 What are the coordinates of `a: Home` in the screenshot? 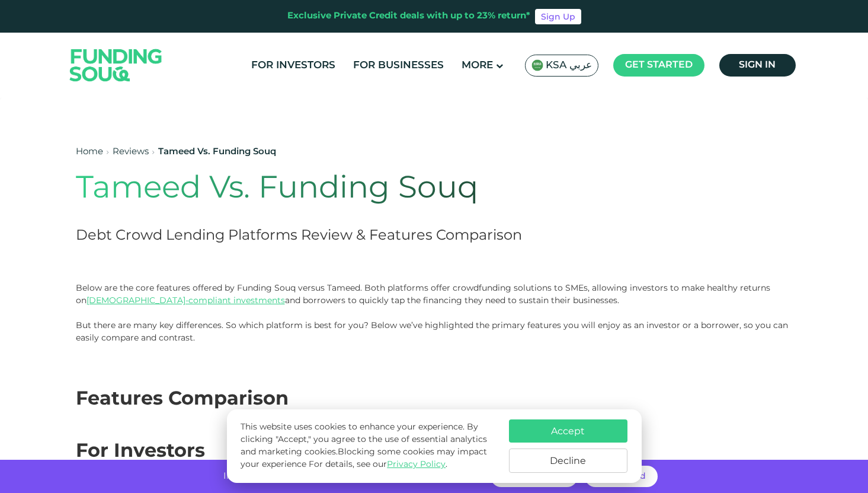 It's located at (89, 152).